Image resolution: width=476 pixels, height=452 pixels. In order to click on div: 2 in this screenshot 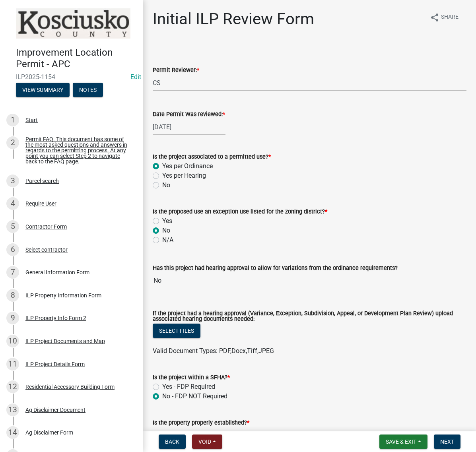, I will do `click(13, 143)`.